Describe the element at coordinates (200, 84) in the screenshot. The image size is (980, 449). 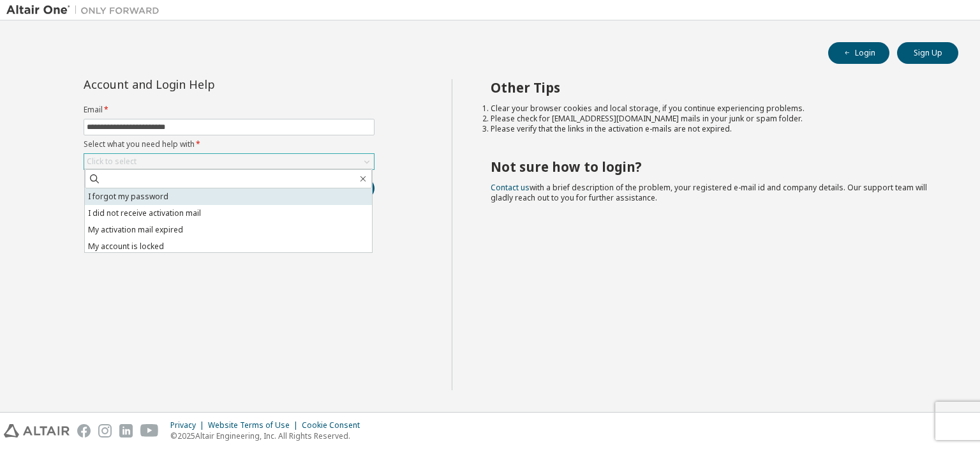
I see `div: Account and Login Help` at that location.